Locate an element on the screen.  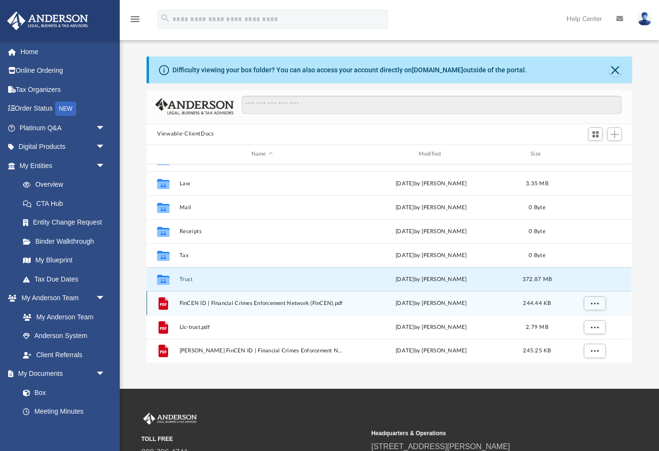
button: Mail is located at coordinates (262, 207).